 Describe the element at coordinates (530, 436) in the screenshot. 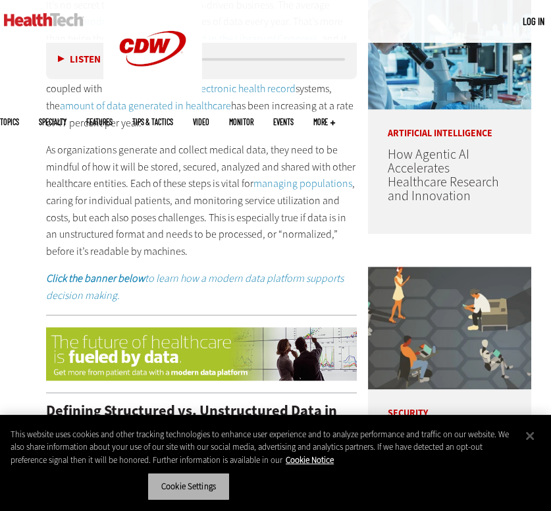

I see `button: Close` at that location.